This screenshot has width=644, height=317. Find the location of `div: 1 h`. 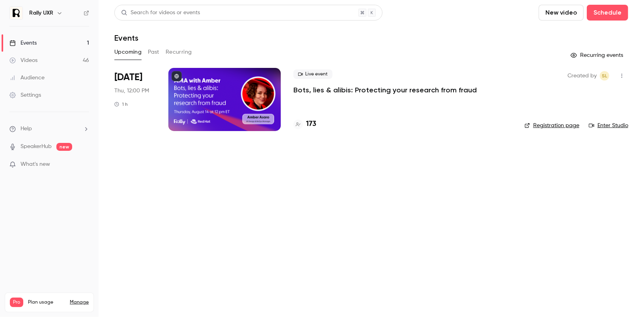

div: 1 h is located at coordinates (121, 104).